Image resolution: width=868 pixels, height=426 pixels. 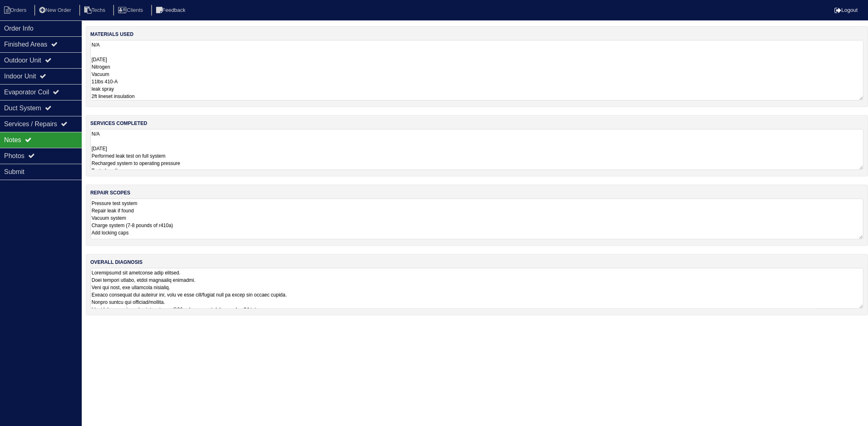 I want to click on textarea: Loremipsumd sit ametconse adip elitsed. Doei tempori utlabo, etdol magnaaliq enimadmi. Veni qui n..., so click(x=477, y=288).